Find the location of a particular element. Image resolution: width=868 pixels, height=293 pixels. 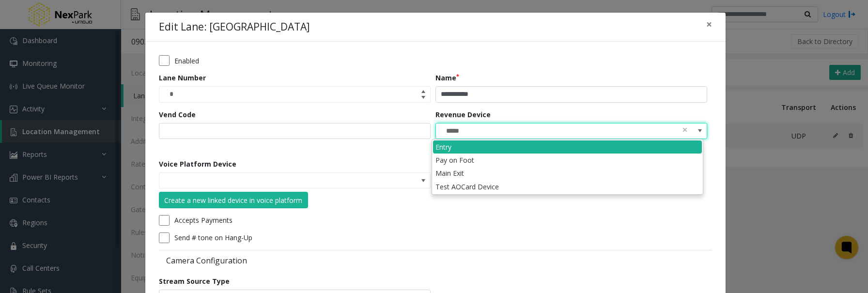

input: NO DATA FOUND is located at coordinates (268, 181).